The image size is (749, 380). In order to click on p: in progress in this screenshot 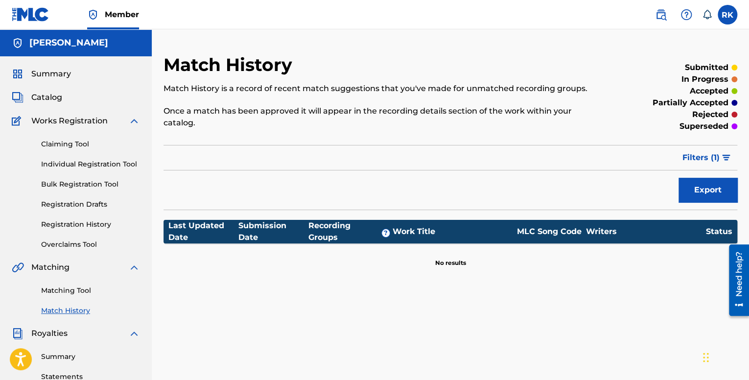, I will do `click(704, 79)`.